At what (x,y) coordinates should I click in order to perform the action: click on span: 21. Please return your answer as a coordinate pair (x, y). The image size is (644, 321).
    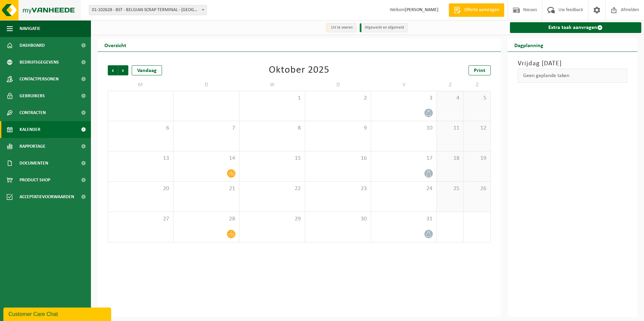
    Looking at the image, I should click on (206, 189).